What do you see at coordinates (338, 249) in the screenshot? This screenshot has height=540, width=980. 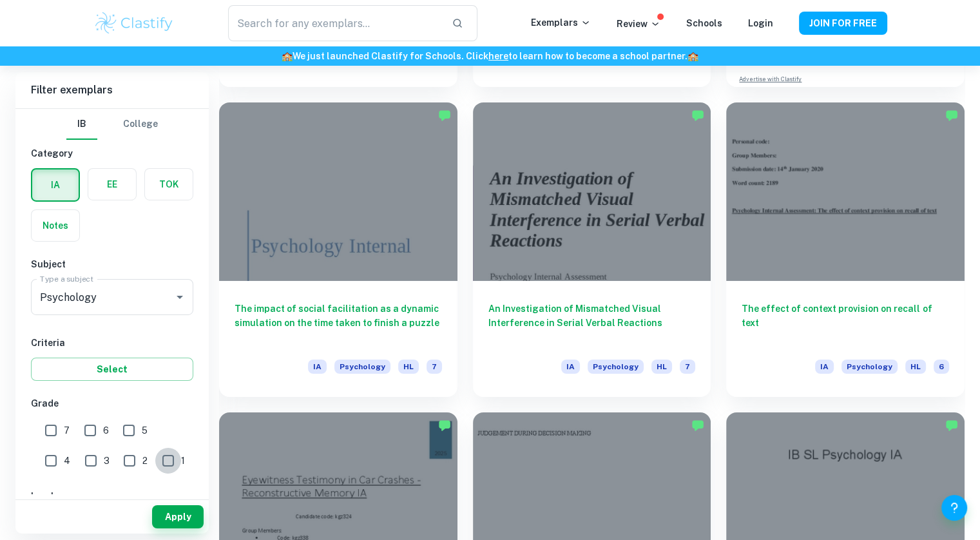 I see `a: The impact of social facilitation as a dynamic simulation on the time taken to finish a puzzleIAP...` at bounding box center [338, 249].